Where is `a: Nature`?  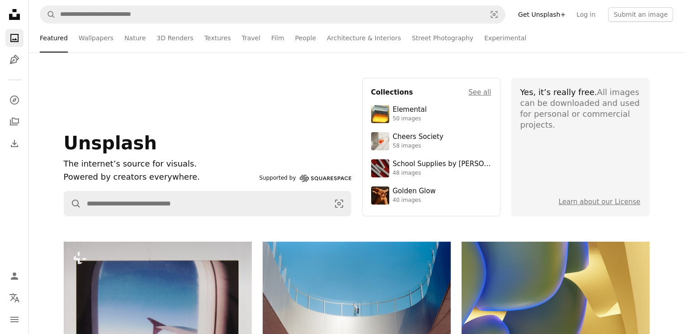 a: Nature is located at coordinates (135, 38).